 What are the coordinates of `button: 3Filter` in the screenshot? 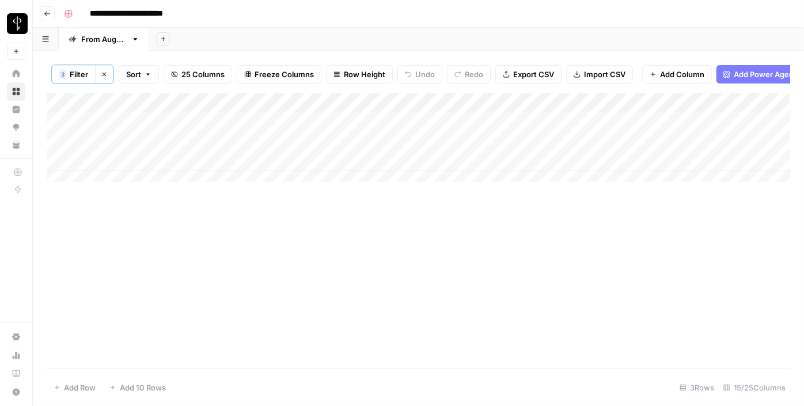 It's located at (73, 74).